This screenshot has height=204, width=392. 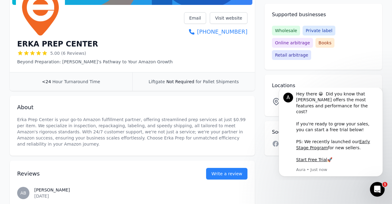 What do you see at coordinates (217, 82) in the screenshot?
I see `span: for Pallet Shipments` at bounding box center [217, 82].